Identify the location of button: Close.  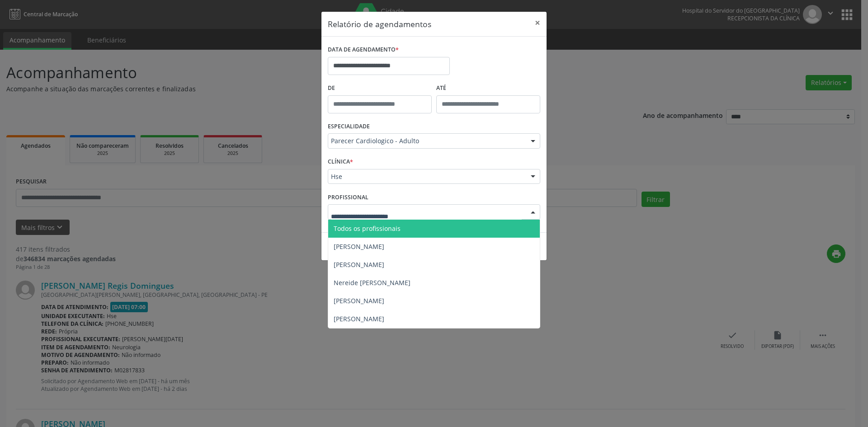
(537, 23).